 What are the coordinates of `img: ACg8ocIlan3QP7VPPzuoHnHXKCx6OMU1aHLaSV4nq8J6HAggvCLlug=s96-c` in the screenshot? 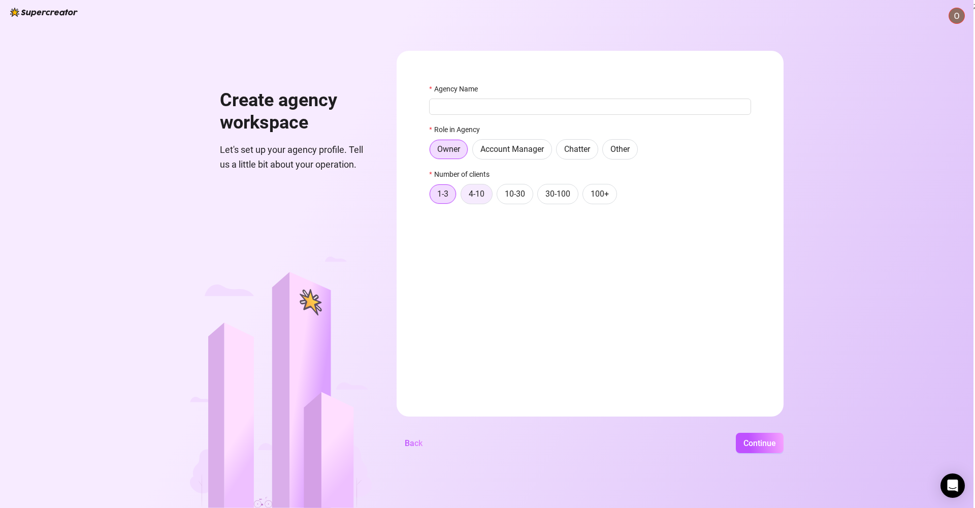 It's located at (956, 16).